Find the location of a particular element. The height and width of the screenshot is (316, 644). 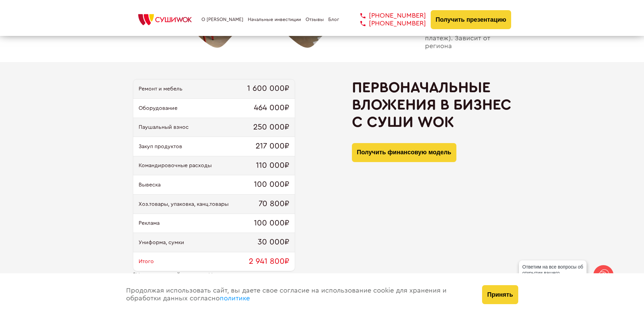

span: 464 000₽ is located at coordinates (272, 108).